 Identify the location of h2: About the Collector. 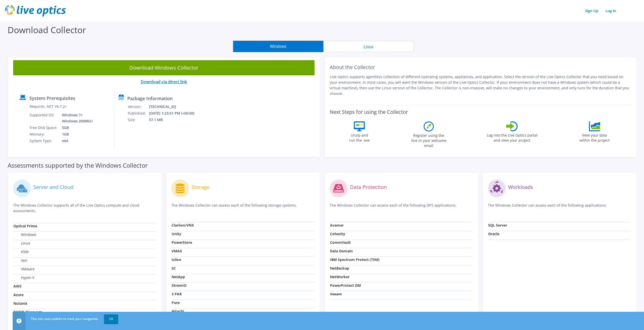
(481, 67).